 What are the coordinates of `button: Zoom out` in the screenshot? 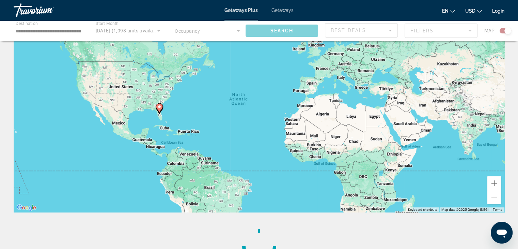 It's located at (494, 197).